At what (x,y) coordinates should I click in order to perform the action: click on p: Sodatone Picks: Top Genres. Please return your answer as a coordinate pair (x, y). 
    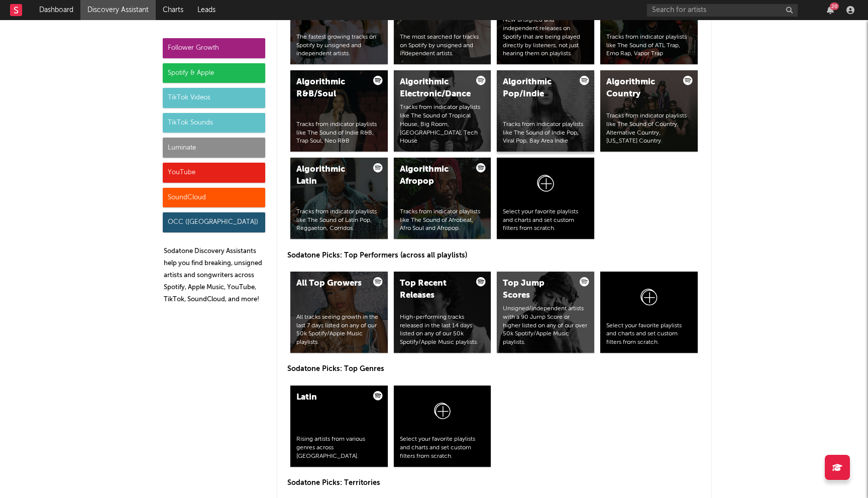
    Looking at the image, I should click on (495, 369).